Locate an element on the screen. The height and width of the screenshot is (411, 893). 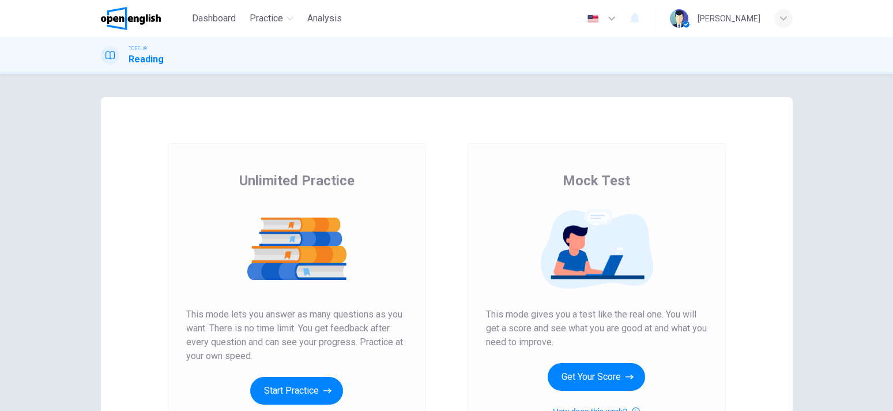
img: Profile picture is located at coordinates (679, 18).